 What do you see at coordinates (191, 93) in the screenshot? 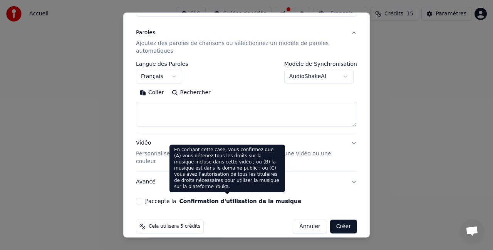
I see `button: Rechercher` at bounding box center [191, 93].